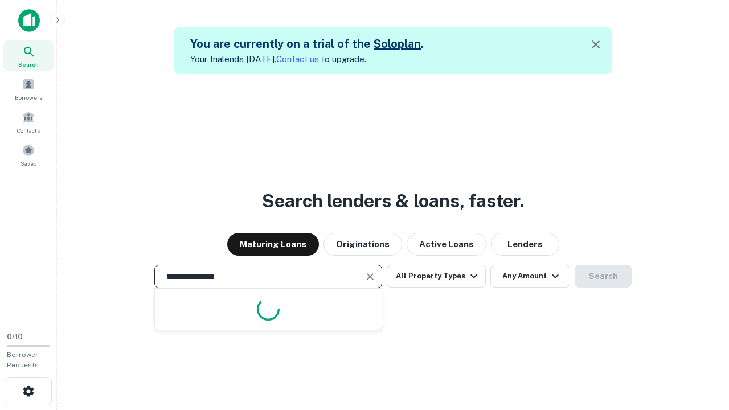  What do you see at coordinates (701, 346) in the screenshot?
I see `div: Chat Widget` at bounding box center [701, 346].